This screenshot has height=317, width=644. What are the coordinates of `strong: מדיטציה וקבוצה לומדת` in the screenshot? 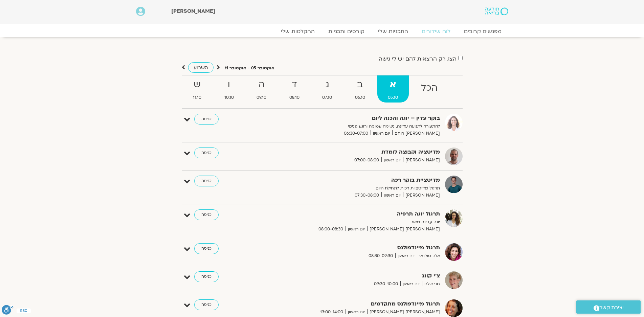 It's located at (357, 151).